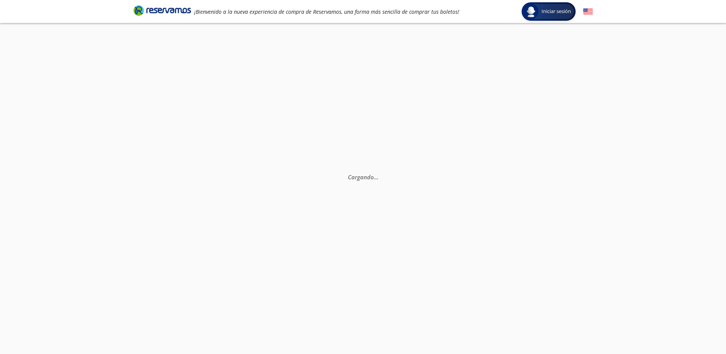 This screenshot has height=354, width=726. What do you see at coordinates (327, 11) in the screenshot?
I see `em: ¡Bienvenido a la nueva experiencia de compra de Reservamos, una forma más sencilla de comprar tus...` at bounding box center [327, 11].